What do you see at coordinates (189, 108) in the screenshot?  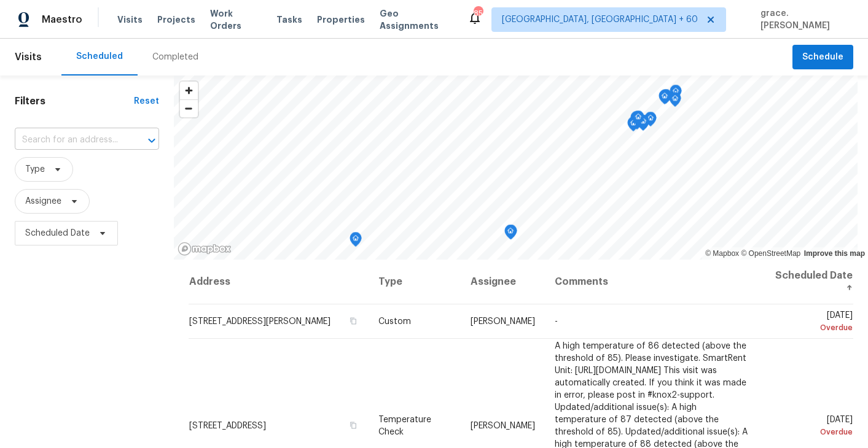 I see `button: Zoom out` at bounding box center [189, 108].